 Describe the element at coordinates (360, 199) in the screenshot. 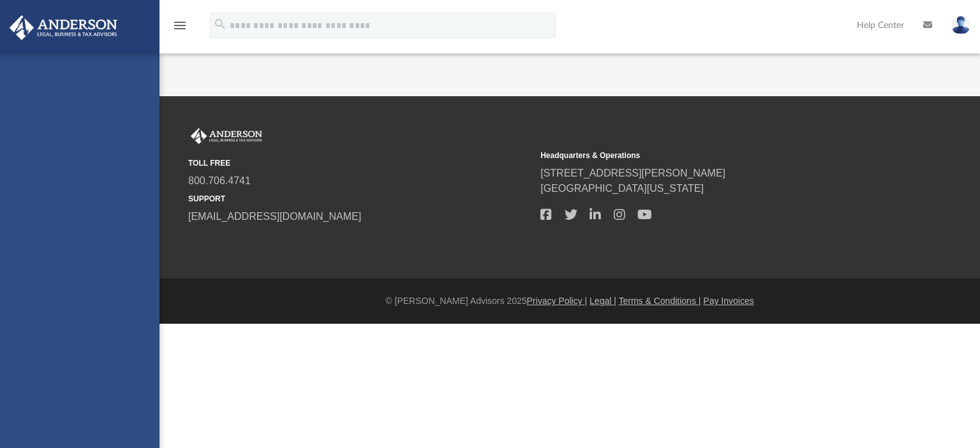

I see `small: SUPPORT` at that location.